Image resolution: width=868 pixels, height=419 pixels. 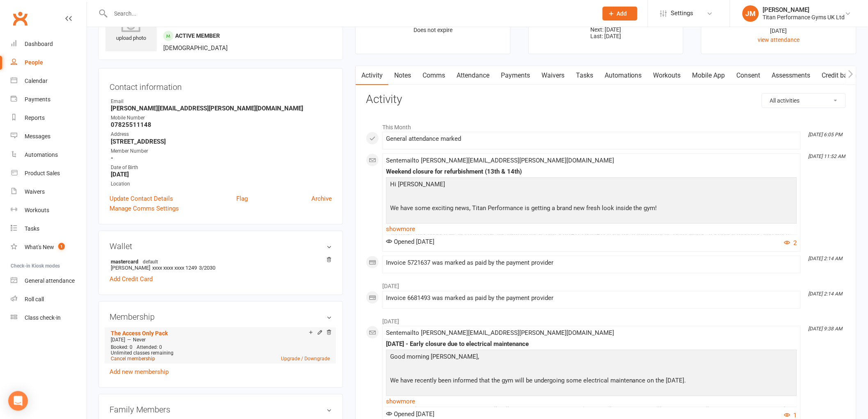 What do you see at coordinates (49, 99) in the screenshot?
I see `a: Payments` at bounding box center [49, 99].